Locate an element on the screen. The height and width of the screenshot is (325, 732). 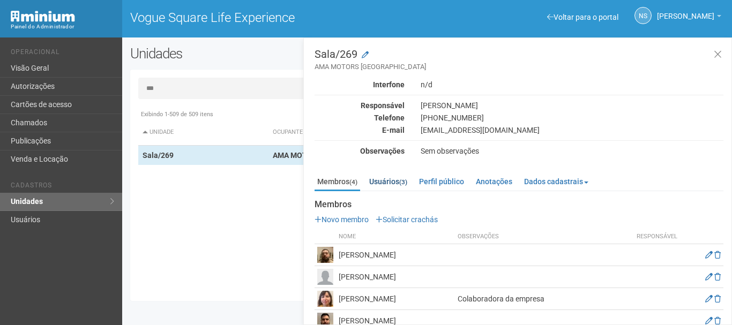
div: Responsável is located at coordinates (359, 106).